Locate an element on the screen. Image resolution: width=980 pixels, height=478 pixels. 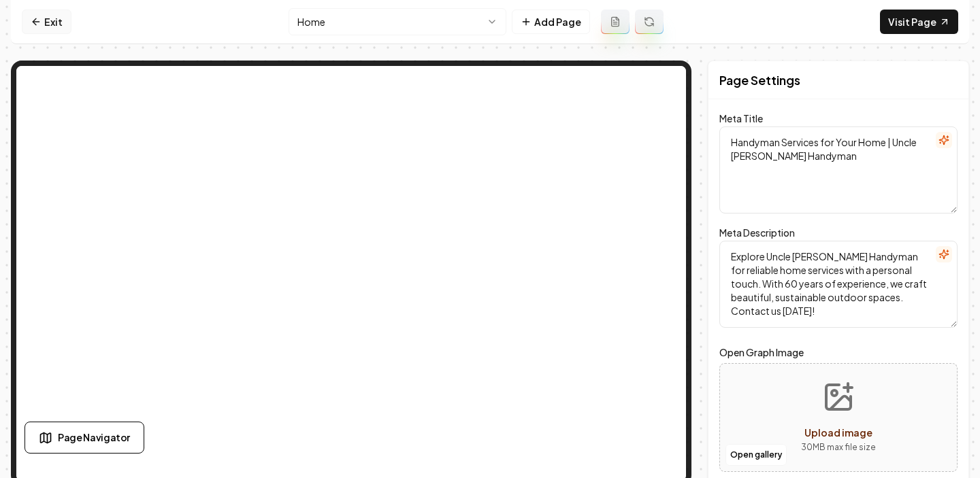
a: Visit Page is located at coordinates (919, 22).